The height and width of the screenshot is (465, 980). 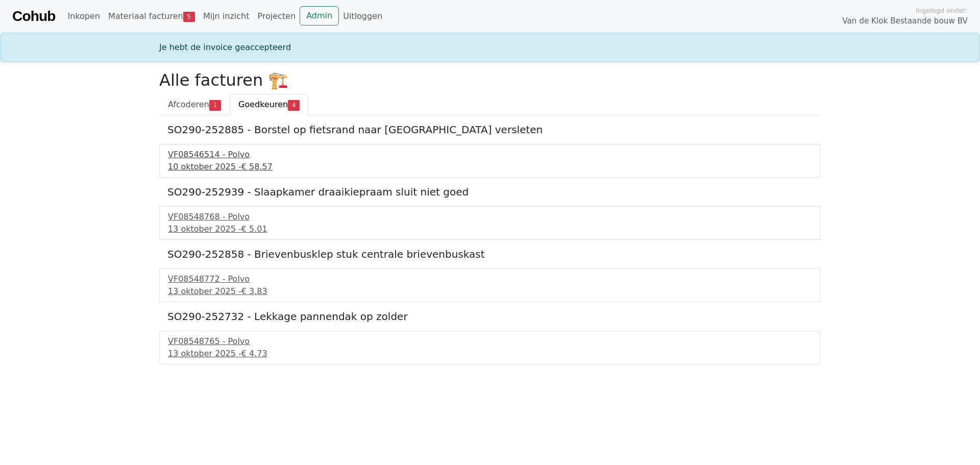 I want to click on a: Uitloggen, so click(x=363, y=16).